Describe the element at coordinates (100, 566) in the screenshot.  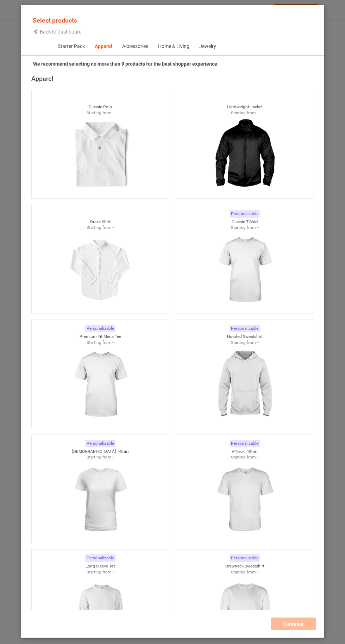
I see `div: Long Sleeve Tee` at that location.